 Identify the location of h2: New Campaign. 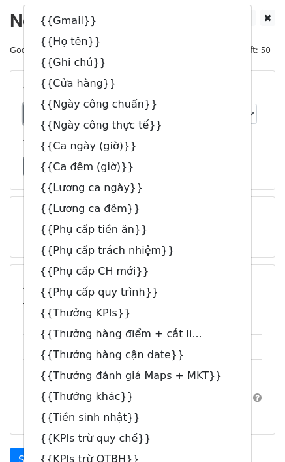
(142, 21).